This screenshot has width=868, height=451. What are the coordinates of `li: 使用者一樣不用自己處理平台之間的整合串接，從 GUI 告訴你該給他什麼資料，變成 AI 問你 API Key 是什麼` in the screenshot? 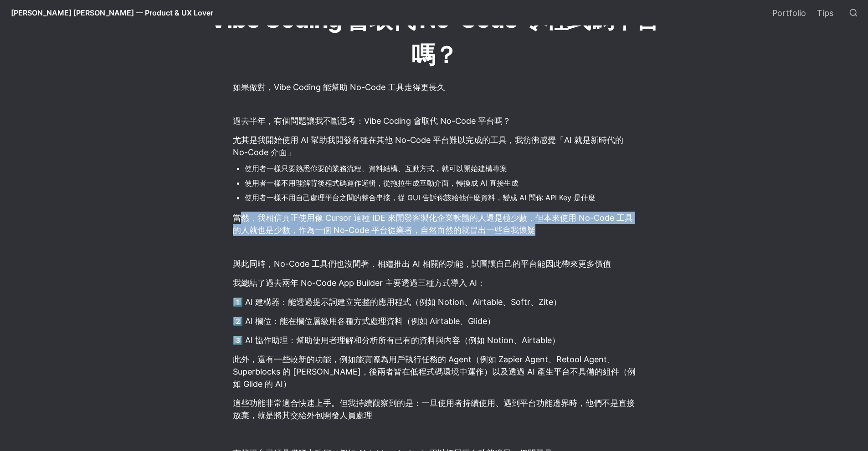 It's located at (440, 197).